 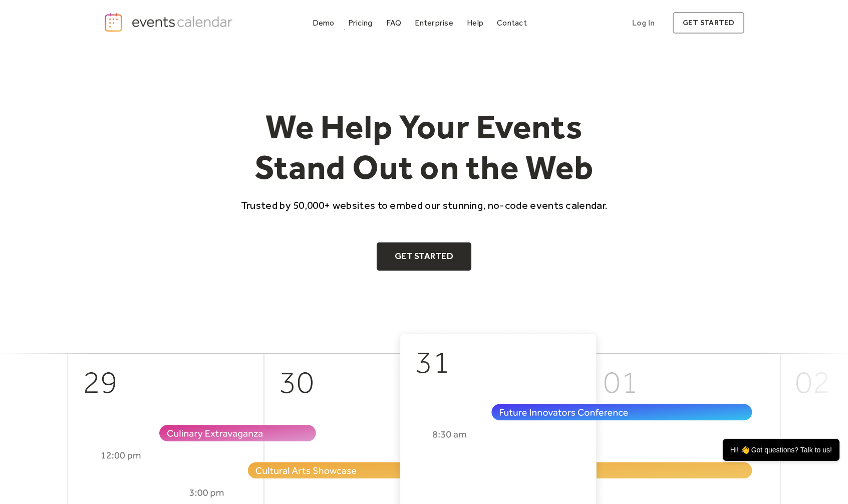 I want to click on p: Trusted by 50,000+ websites to embed our stunning, no-code events calendar., so click(x=424, y=205).